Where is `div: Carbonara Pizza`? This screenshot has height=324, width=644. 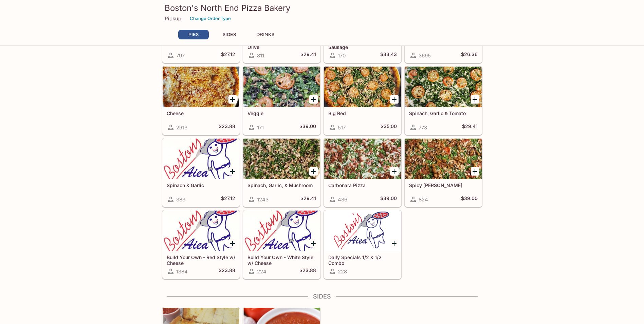
div: Carbonara Pizza is located at coordinates (362, 159).